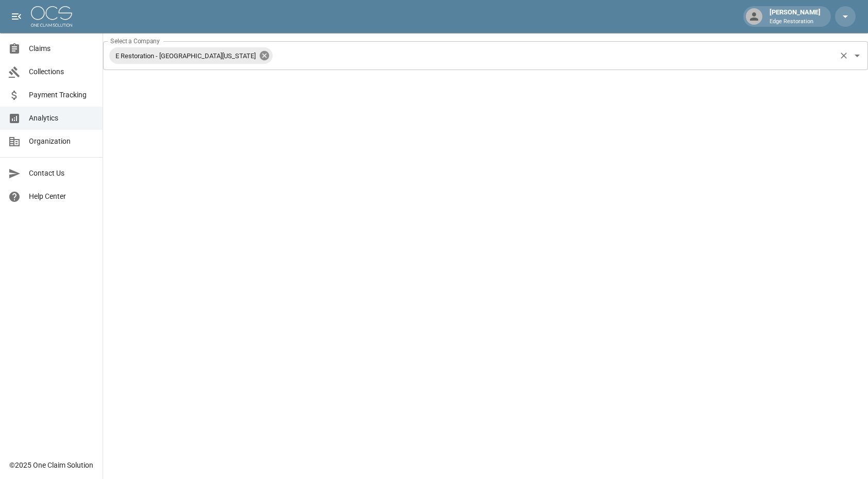 This screenshot has width=868, height=479. I want to click on p: Edge Restoration, so click(795, 22).